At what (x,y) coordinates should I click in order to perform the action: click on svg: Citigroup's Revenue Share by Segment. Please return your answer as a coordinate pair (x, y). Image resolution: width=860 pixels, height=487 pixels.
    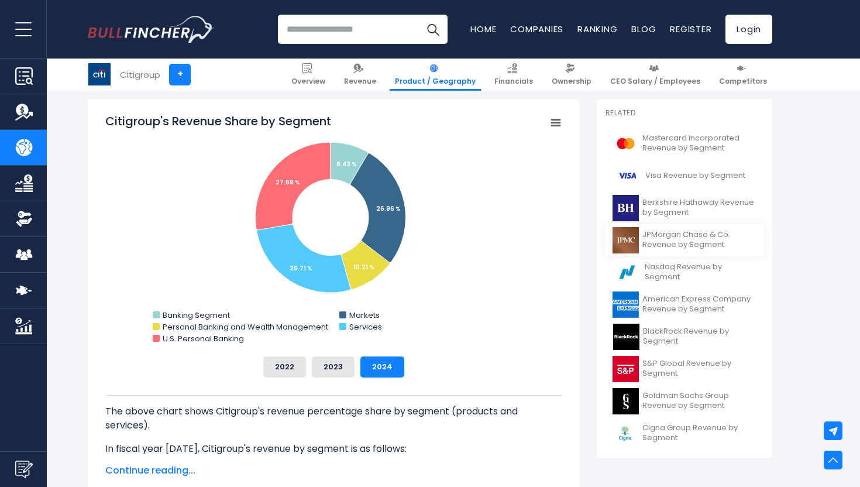
    Looking at the image, I should click on (333, 230).